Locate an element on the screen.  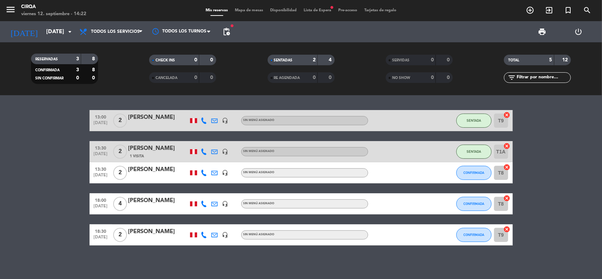
span: 1 Visita is located at coordinates (137, 156).